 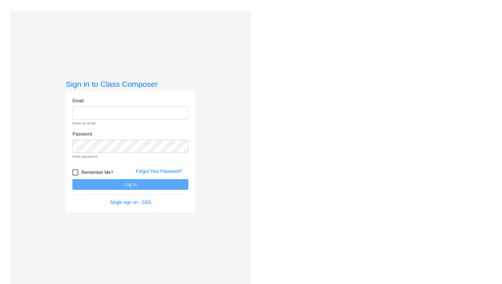 What do you see at coordinates (78, 101) in the screenshot?
I see `label: Email` at bounding box center [78, 101].